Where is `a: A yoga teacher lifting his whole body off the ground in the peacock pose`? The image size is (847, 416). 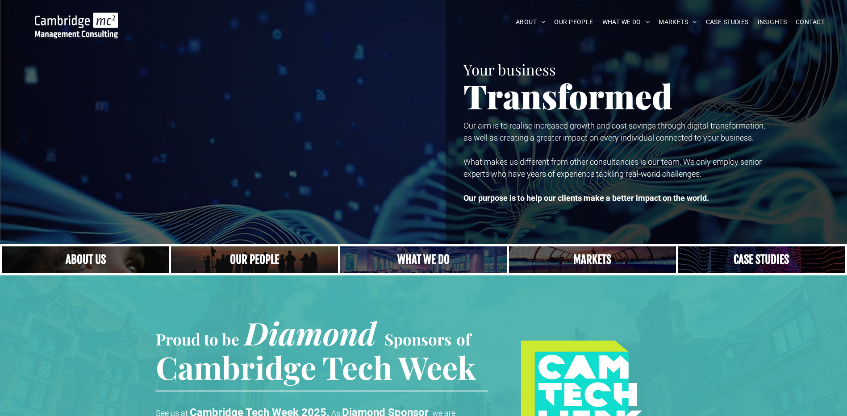 a: A yoga teacher lifting his whole body off the ground in the peacock pose is located at coordinates (423, 260).